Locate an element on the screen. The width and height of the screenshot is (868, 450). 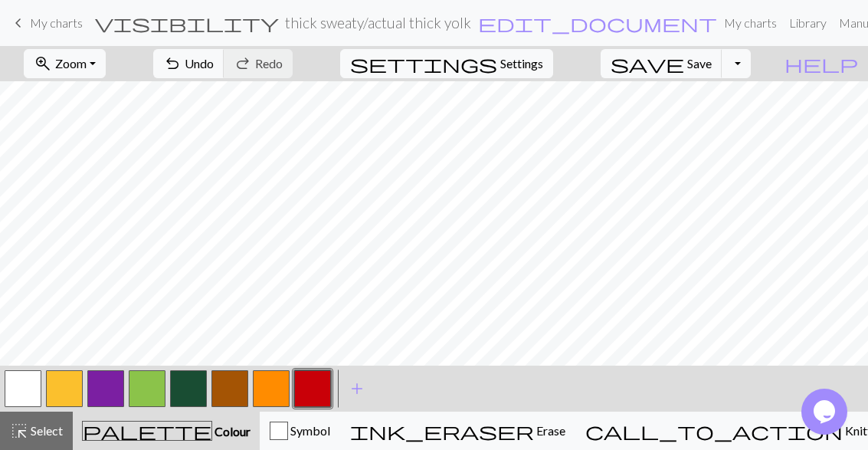
button: Undo is located at coordinates (188, 64).